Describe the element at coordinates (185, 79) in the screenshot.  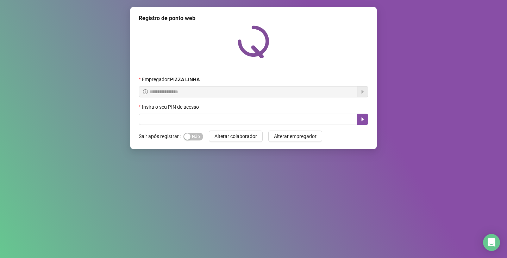
I see `strong: PIZZA LINHA` at that location.